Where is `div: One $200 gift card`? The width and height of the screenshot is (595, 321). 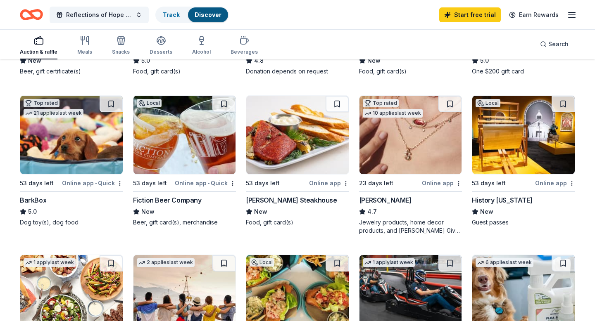
div: One $200 gift card is located at coordinates (523, 71).